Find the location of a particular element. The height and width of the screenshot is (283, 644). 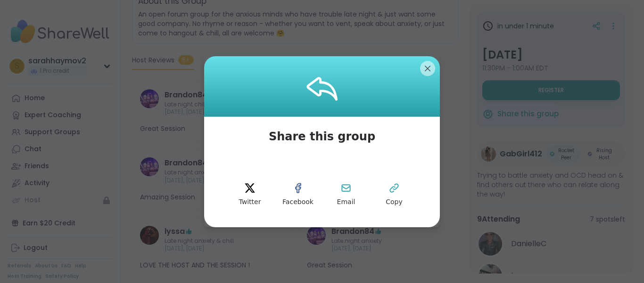

button: Facebook is located at coordinates (298, 195).